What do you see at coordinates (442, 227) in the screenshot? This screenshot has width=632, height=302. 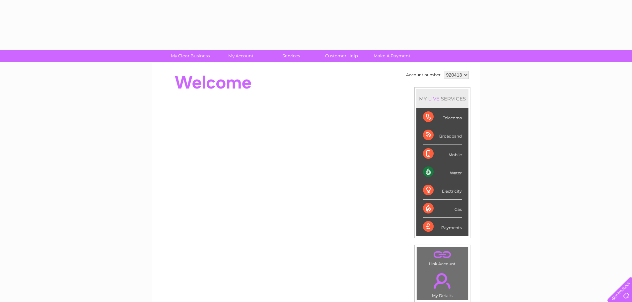 I see `div: Payments` at bounding box center [442, 227].